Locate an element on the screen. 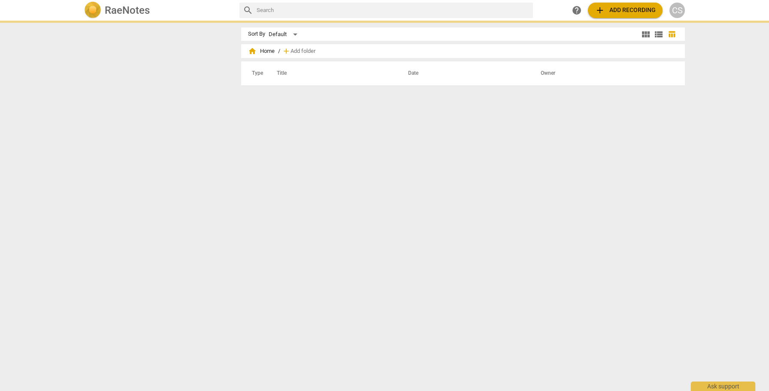 This screenshot has width=769, height=391. button: Upload is located at coordinates (625, 10).